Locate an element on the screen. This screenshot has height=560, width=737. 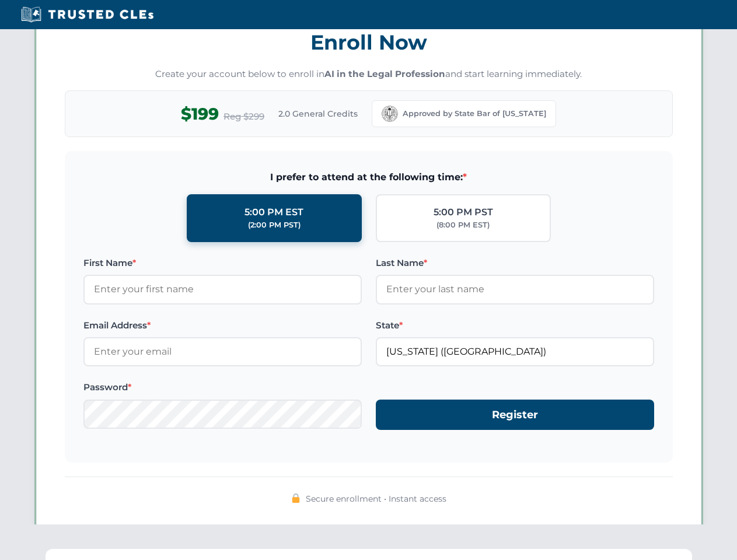
span: $199 is located at coordinates (199, 114).